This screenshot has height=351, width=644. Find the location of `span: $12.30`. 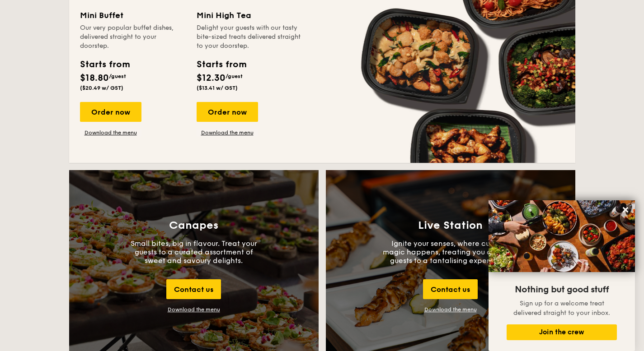

span: $12.30 is located at coordinates (211, 78).